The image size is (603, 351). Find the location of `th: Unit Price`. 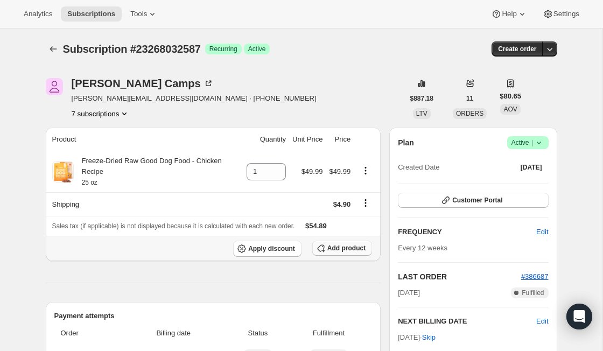

th: Unit Price is located at coordinates (308, 140).